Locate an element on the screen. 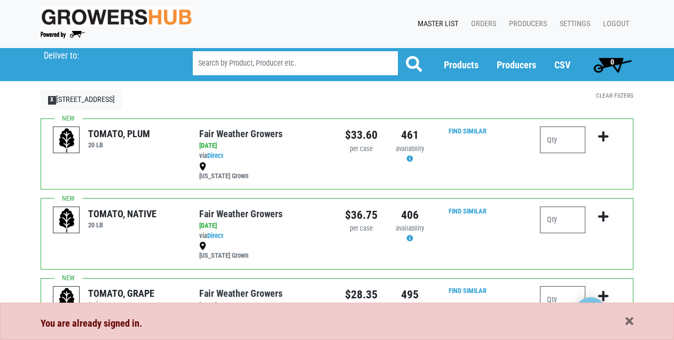 The image size is (674, 340). input: Search by Product, Producer etc. is located at coordinates (295, 63).